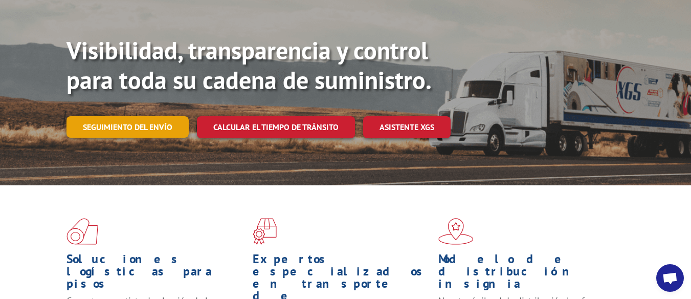  What do you see at coordinates (510, 271) in the screenshot?
I see `font: Modelo de distribución insignia` at bounding box center [510, 271].